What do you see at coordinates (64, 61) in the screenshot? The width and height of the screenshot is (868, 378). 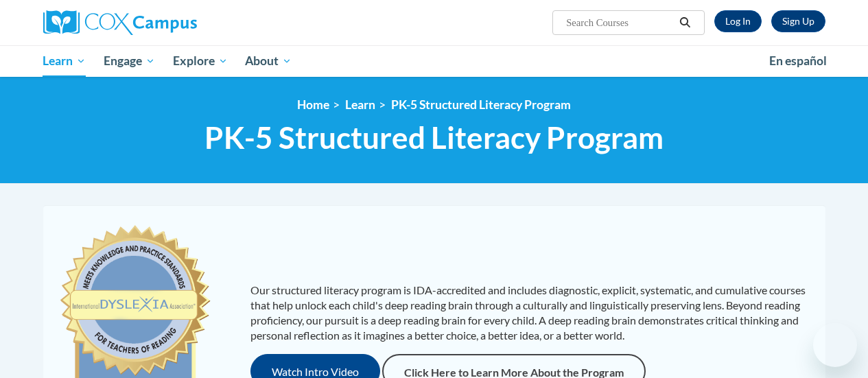 I see `span: Learn` at bounding box center [64, 61].